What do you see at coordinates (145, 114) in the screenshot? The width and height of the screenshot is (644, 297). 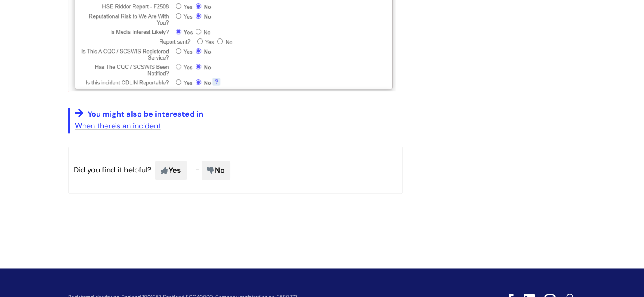 I see `span: You might also be interested in` at bounding box center [145, 114].